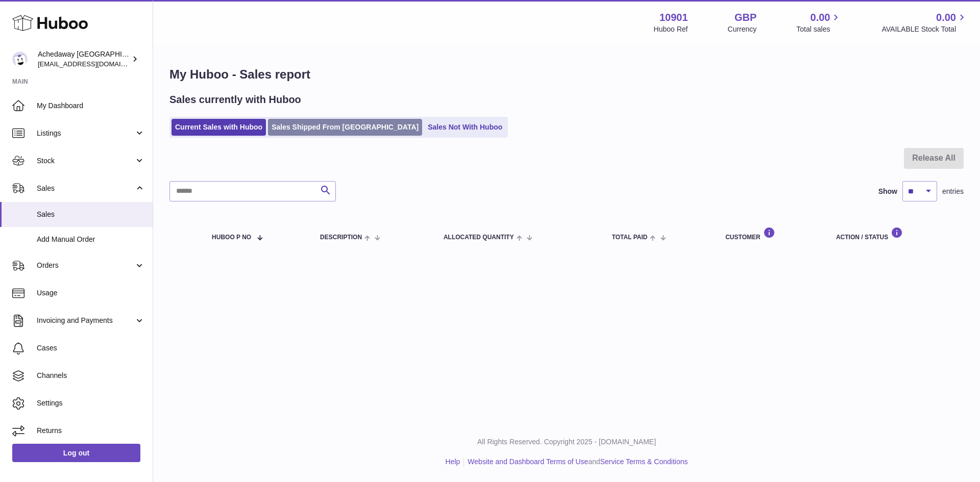  What do you see at coordinates (91, 431) in the screenshot?
I see `span: Returns` at bounding box center [91, 431].